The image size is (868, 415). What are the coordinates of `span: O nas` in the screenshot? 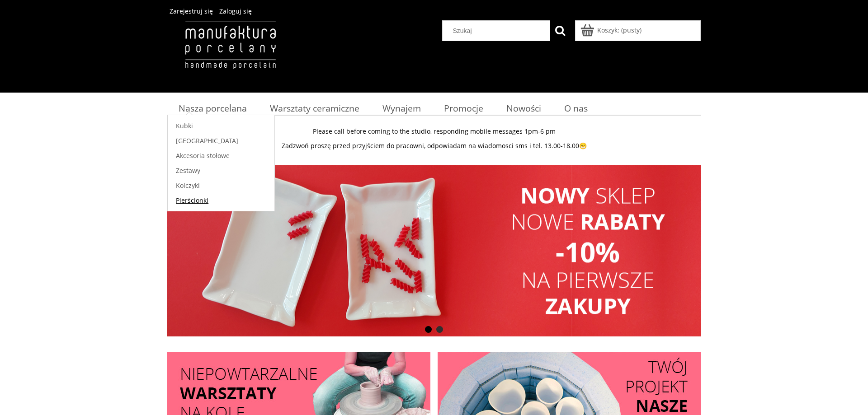 It's located at (575, 108).